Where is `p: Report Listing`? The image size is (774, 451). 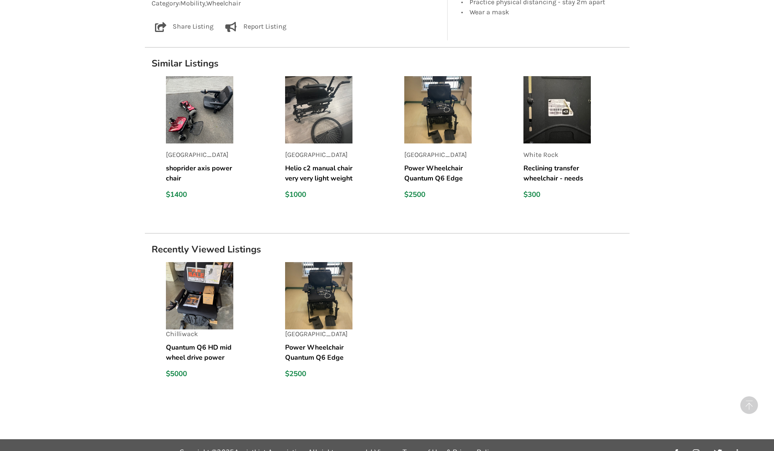 p: Report Listing is located at coordinates (265, 27).